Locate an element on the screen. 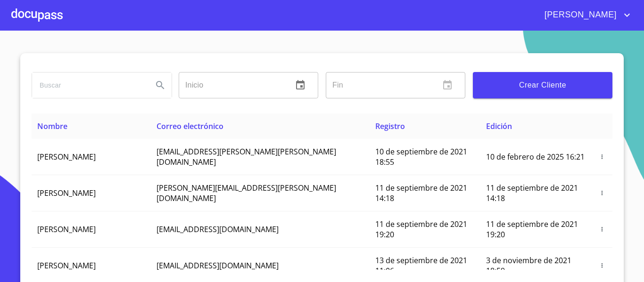 The width and height of the screenshot is (644, 282). button: Search is located at coordinates (160, 85).